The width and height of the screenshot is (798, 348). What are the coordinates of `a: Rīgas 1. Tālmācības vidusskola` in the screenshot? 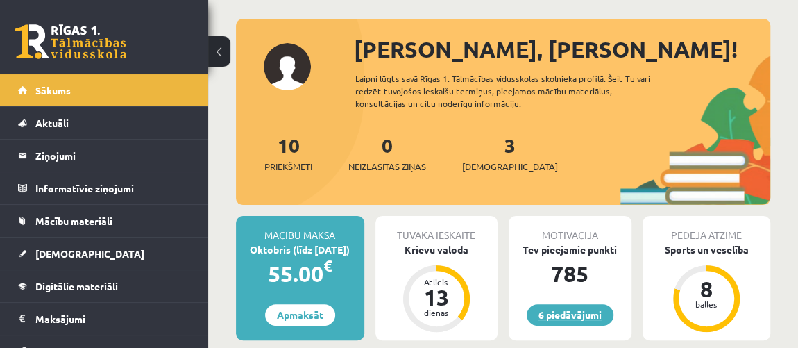 It's located at (71, 42).